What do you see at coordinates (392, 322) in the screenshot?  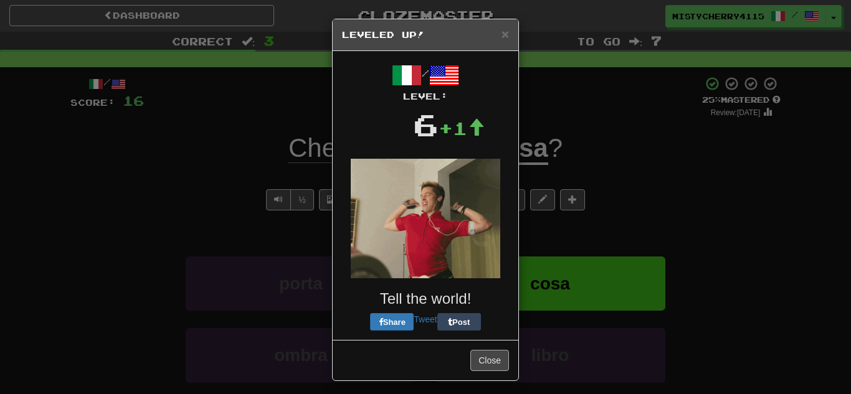 I see `button: Share` at bounding box center [392, 322].